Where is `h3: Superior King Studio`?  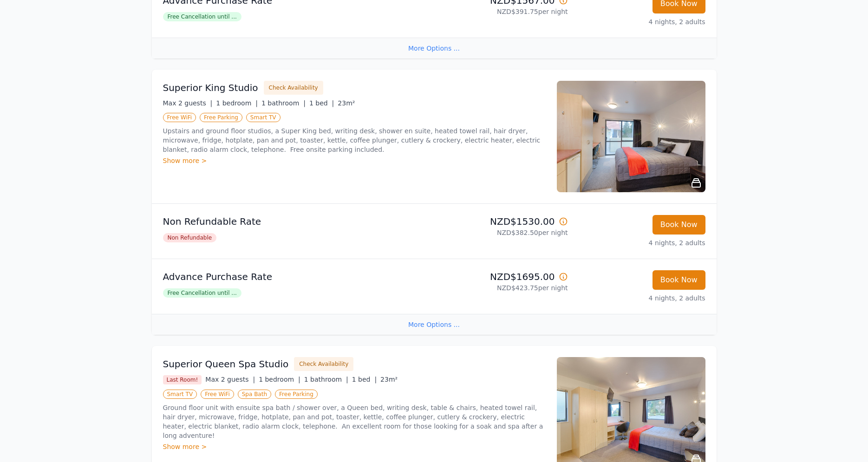 h3: Superior King Studio is located at coordinates (210, 88).